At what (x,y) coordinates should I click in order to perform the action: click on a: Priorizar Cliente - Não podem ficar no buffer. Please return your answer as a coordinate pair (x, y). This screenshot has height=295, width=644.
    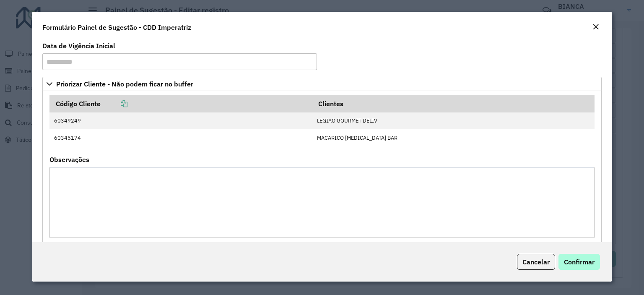
    Looking at the image, I should click on (322, 84).